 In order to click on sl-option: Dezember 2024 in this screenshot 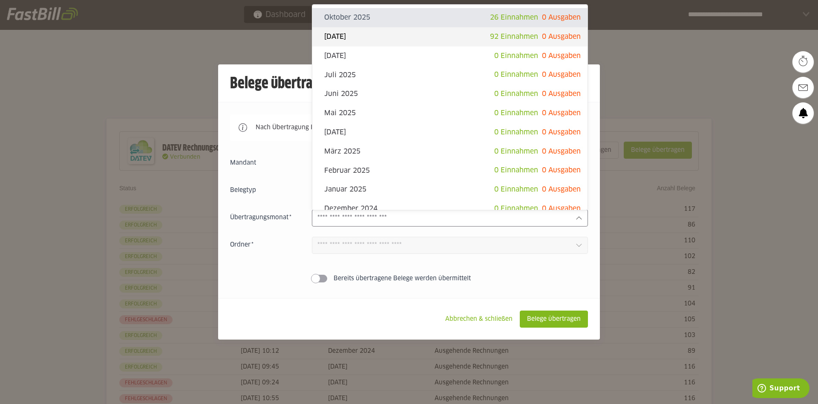, I will do `click(450, 208)`.